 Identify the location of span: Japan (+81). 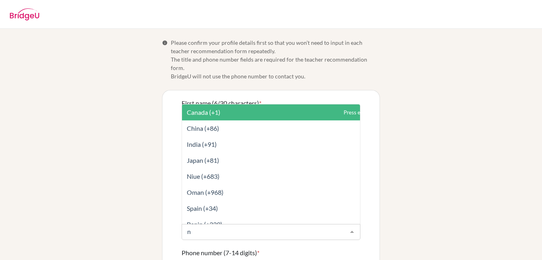
(203, 160).